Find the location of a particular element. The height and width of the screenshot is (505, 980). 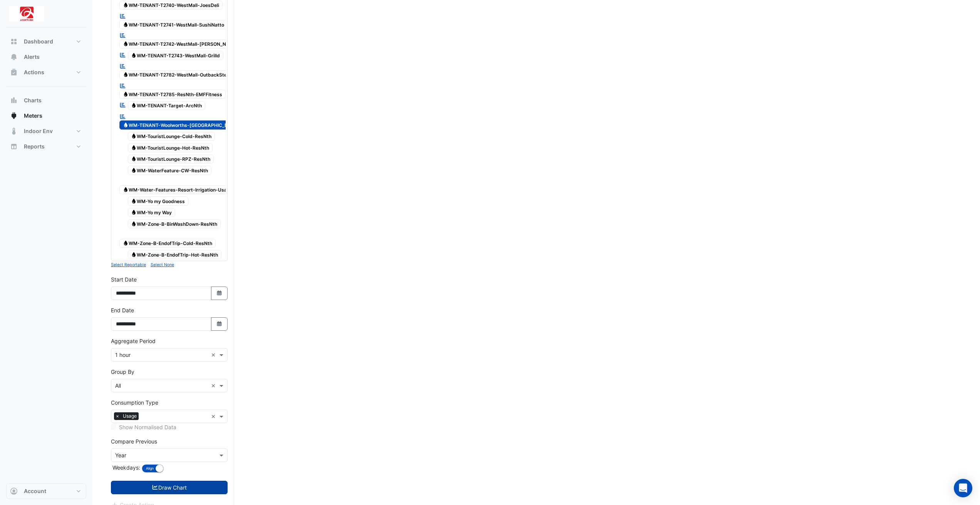

app-icon: Meters is located at coordinates (14, 115).